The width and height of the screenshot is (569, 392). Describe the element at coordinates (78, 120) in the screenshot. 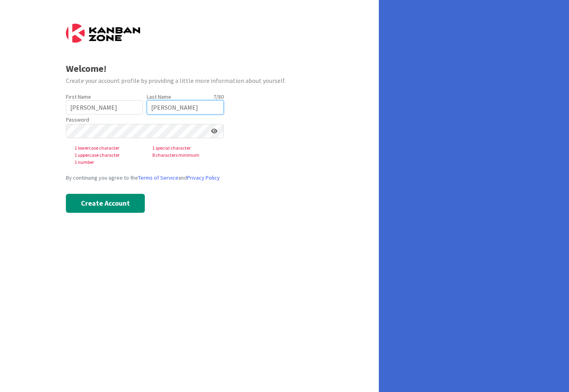

I see `label: Password` at that location.